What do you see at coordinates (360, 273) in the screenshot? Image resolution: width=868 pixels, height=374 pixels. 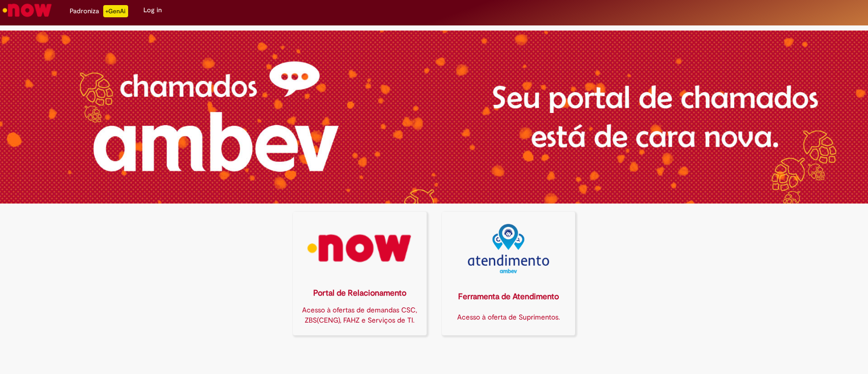 I see `a: Portal de Relacionamento Acesso à ofertas de demandas CSC, ZBS(CENG), FAHZ e Serviços de TI.` at bounding box center [360, 273].